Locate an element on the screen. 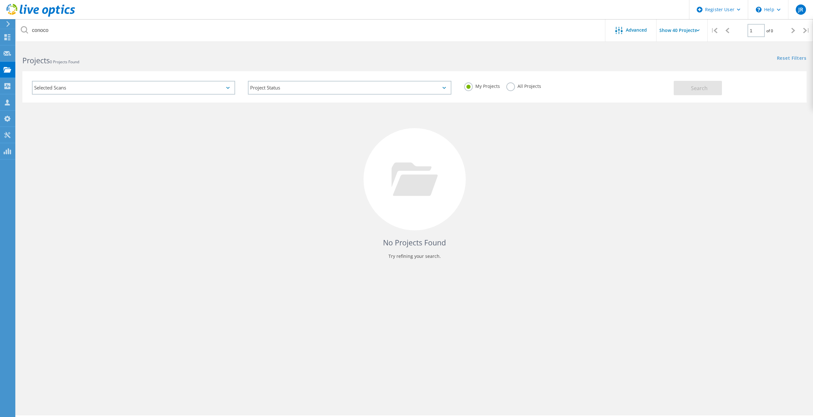 The width and height of the screenshot is (813, 417). label: All Projects is located at coordinates (524, 85).